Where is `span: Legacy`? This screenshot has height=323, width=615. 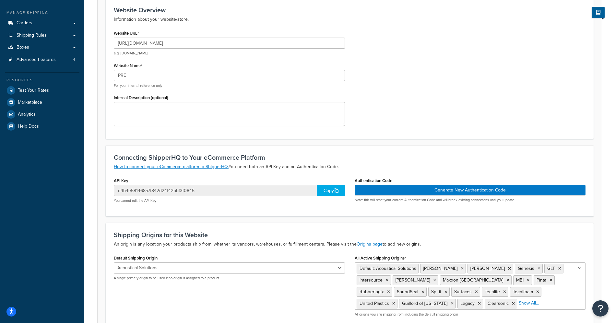
span: Legacy is located at coordinates (468, 304).